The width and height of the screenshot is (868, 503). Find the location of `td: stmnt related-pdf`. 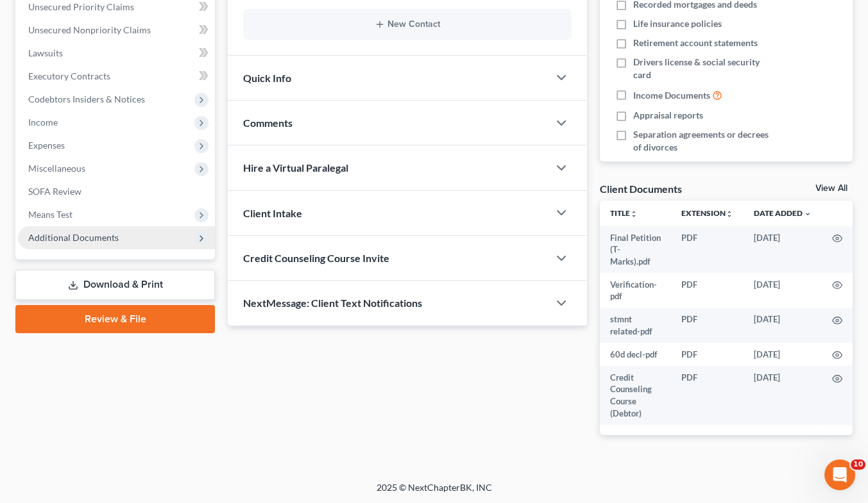

td: stmnt related-pdf is located at coordinates (635, 325).